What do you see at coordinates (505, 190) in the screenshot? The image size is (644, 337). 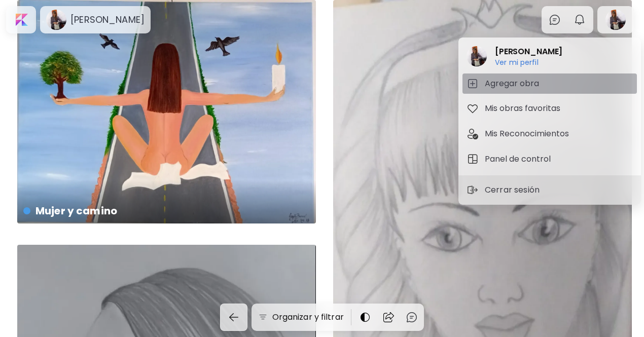 I see `button: sign-outCerrar sesión` at bounding box center [505, 190].